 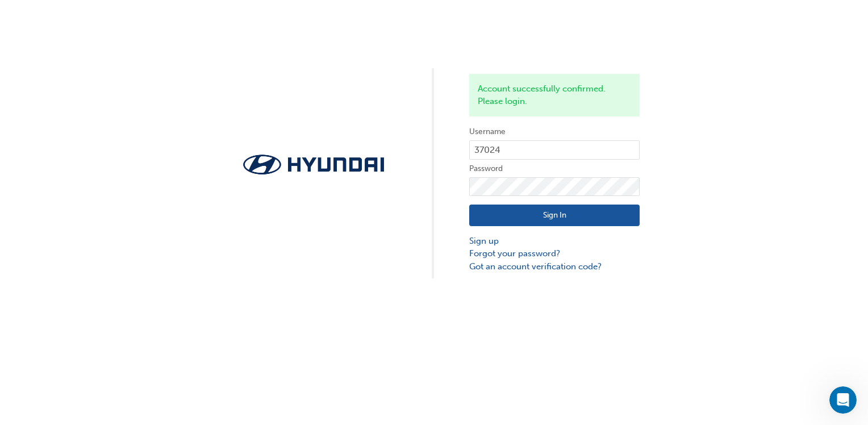 What do you see at coordinates (555, 254) in the screenshot?
I see `a: Forgot your password?` at bounding box center [555, 254].